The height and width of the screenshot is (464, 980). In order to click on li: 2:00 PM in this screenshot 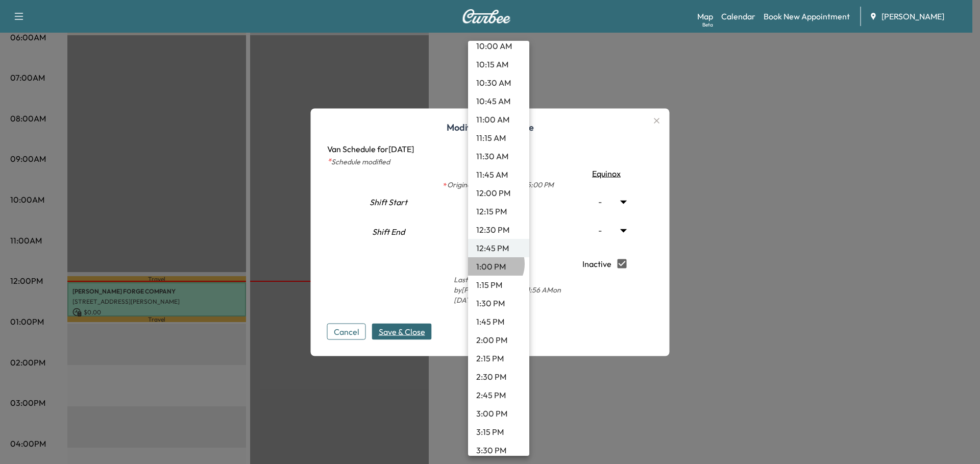, I will do `click(499, 340)`.